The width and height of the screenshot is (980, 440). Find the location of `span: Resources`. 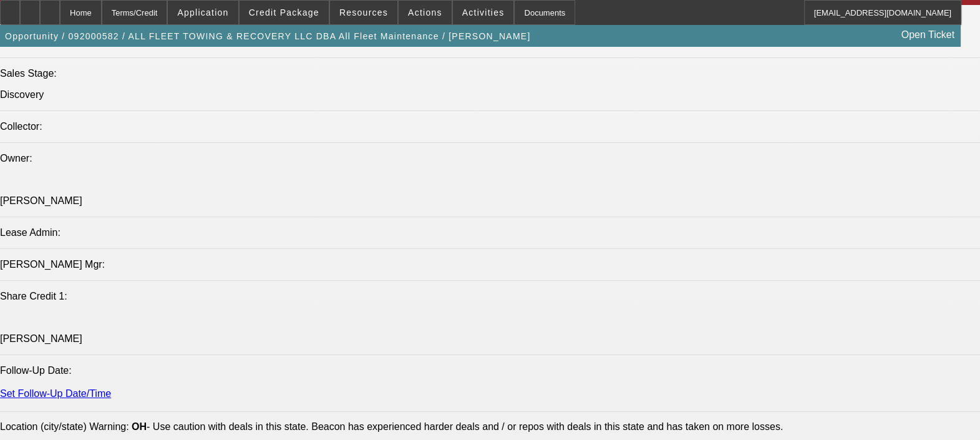

span: Resources is located at coordinates (364, 12).